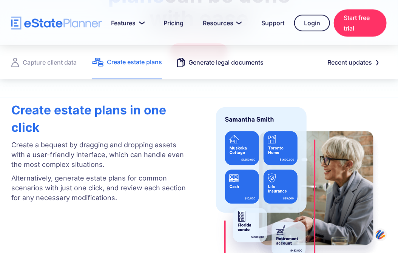 This screenshot has width=398, height=253. I want to click on a: Pricing, so click(172, 23).